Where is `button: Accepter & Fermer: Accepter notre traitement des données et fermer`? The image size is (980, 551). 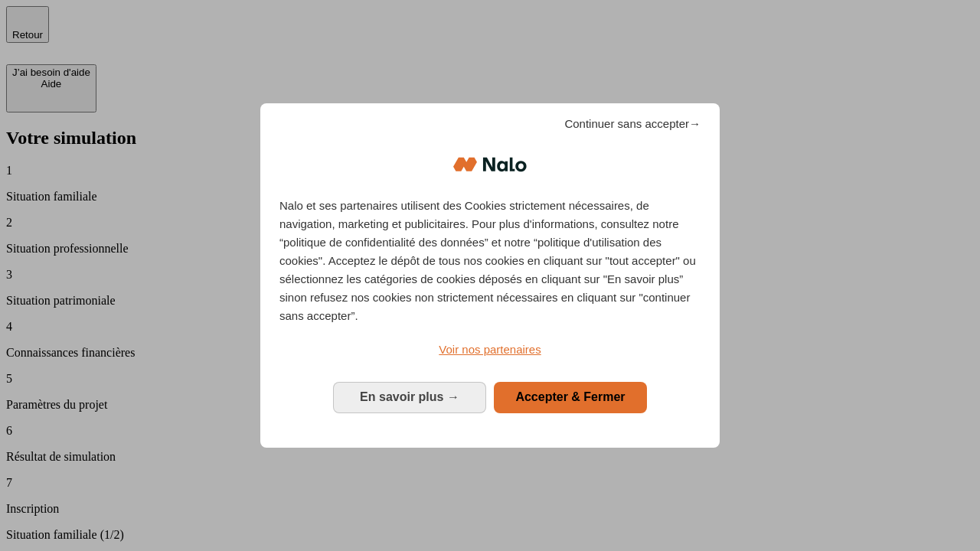 button: Accepter & Fermer: Accepter notre traitement des données et fermer is located at coordinates (570, 397).